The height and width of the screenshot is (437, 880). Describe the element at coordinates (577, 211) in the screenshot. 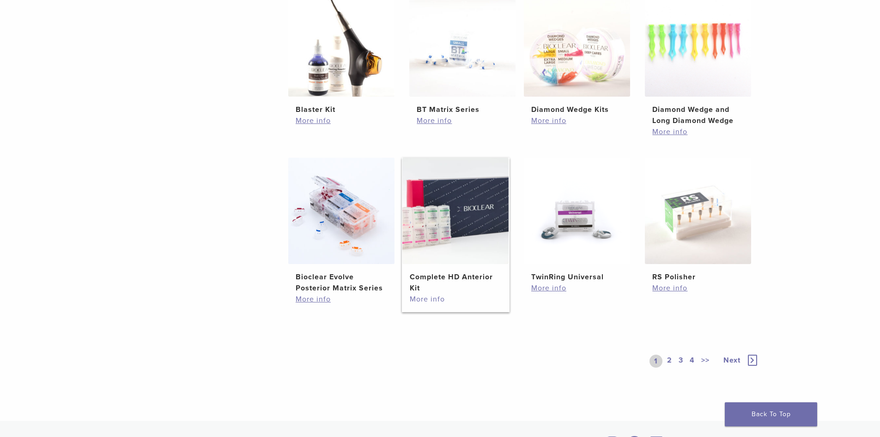

I see `img: TwinRing Universal` at that location.